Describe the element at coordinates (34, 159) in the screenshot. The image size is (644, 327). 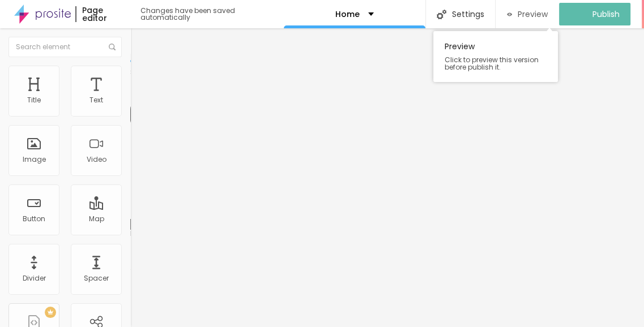
I see `div: Image` at that location.